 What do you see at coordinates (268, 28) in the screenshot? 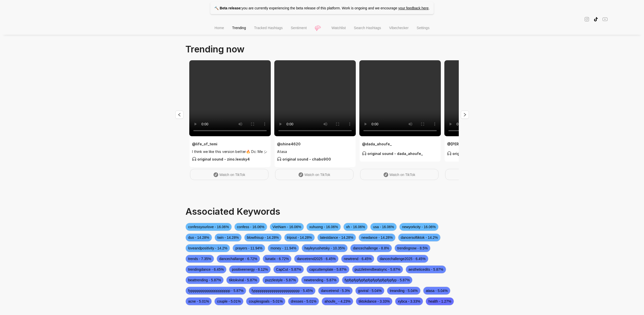
I see `span: Tracked Hashtags` at bounding box center [268, 28].